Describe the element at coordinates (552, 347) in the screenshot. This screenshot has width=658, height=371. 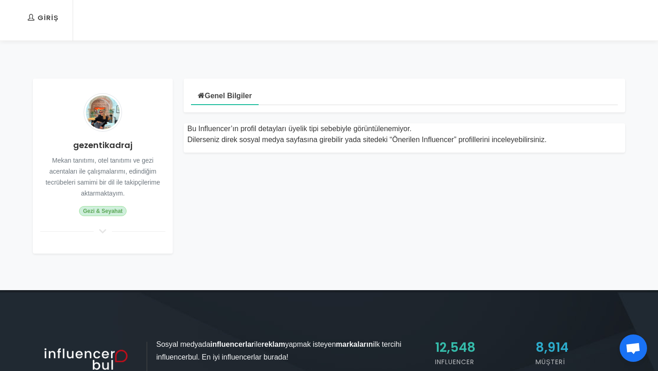
I see `span: 8,914` at that location.